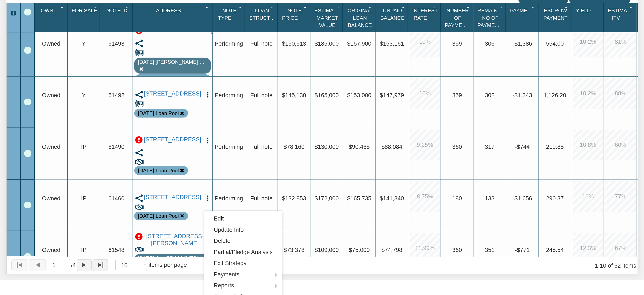 The width and height of the screenshot is (644, 295). I want to click on span: $88,084, so click(392, 146).